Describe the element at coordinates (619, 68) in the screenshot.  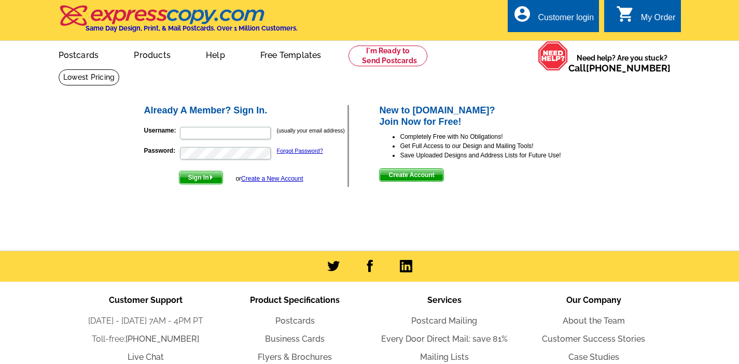
I see `span: Call` at that location.